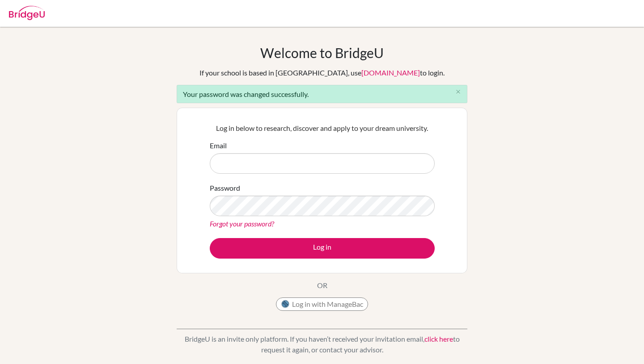 The width and height of the screenshot is (644, 364). I want to click on img: Bridge-U, so click(27, 13).